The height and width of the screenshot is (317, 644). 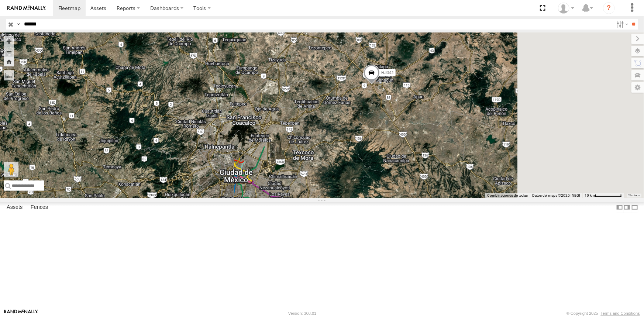 I want to click on button: Arrastra al hombrecito al mapa para abrir Street View, so click(x=11, y=169).